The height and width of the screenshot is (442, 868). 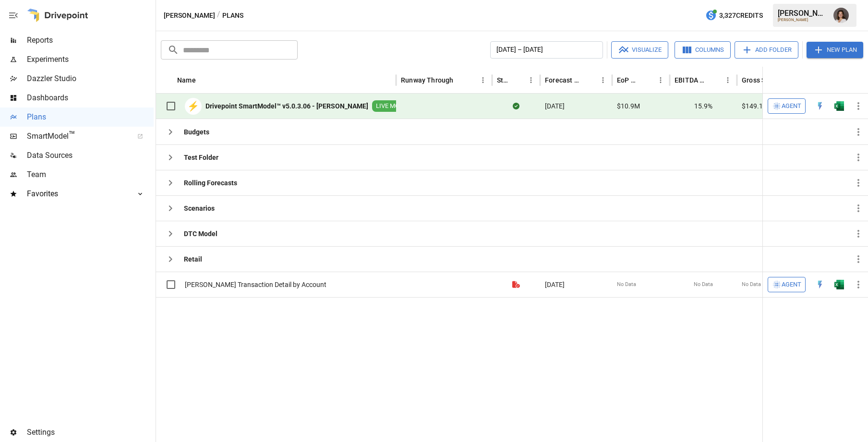 I want to click on span: LIVE MODEL, so click(x=393, y=106).